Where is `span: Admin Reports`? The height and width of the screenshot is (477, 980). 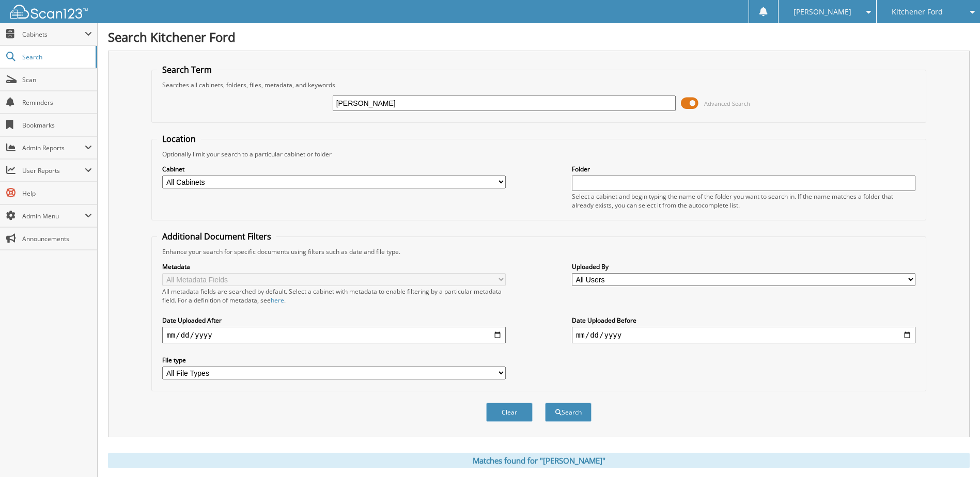 span: Admin Reports is located at coordinates (53, 148).